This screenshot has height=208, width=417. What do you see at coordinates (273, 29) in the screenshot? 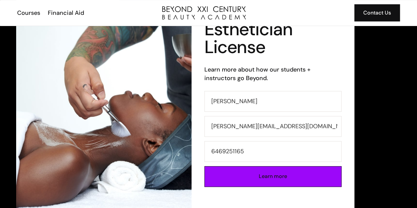
I see `h1: Get Your Esthetician License` at bounding box center [273, 29].